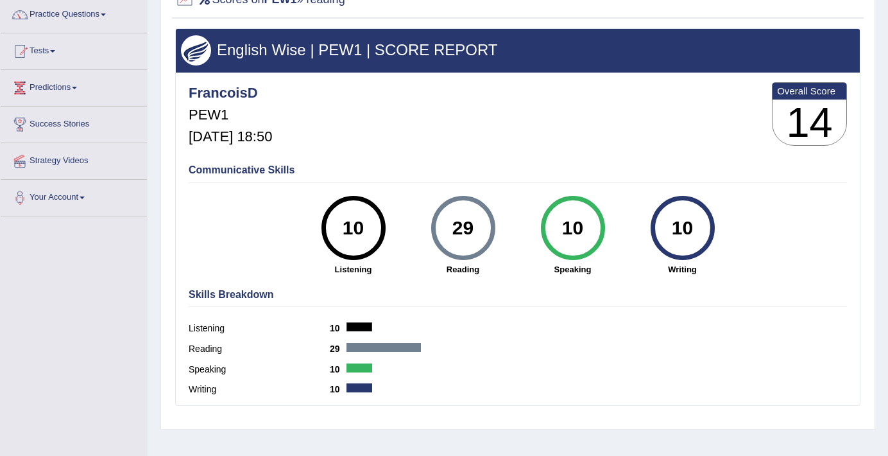 The height and width of the screenshot is (456, 888). What do you see at coordinates (518, 295) in the screenshot?
I see `h4: Skills Breakdown` at bounding box center [518, 295].